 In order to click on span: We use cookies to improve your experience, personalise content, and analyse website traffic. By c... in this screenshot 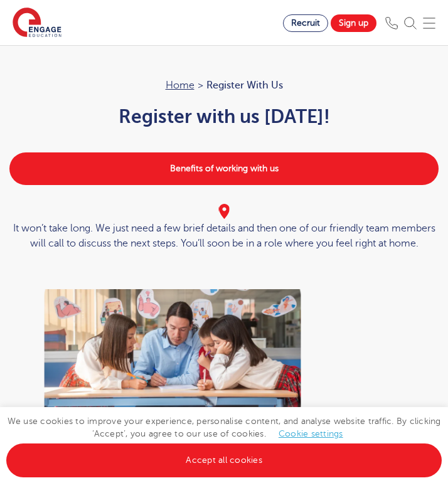, I will do `click(224, 441)`.